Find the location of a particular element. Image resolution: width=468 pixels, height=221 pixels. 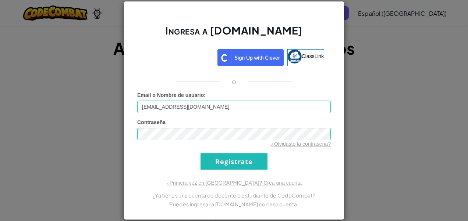

p: ¿Ya tienes una cuenta de docente o estudiante de CodeCombat? is located at coordinates (234, 196).